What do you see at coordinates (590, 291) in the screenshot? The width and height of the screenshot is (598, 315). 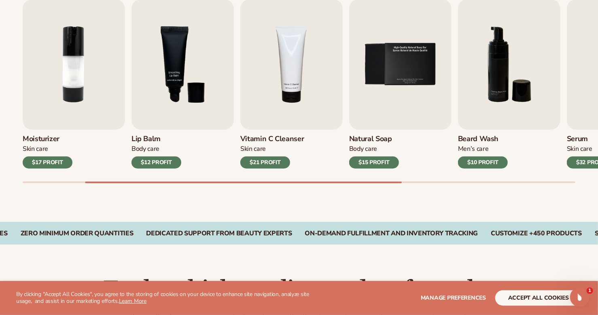 I see `span: 1` at bounding box center [590, 291].